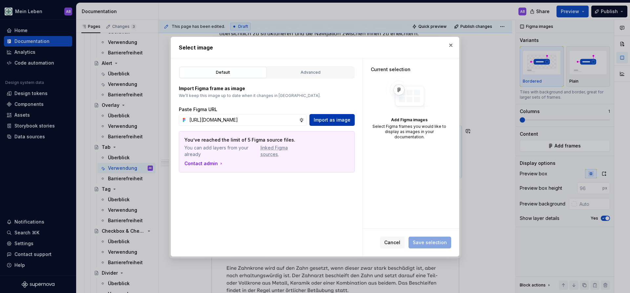 This screenshot has height=293, width=630. Describe the element at coordinates (409, 120) in the screenshot. I see `div: Add Figma images` at that location.